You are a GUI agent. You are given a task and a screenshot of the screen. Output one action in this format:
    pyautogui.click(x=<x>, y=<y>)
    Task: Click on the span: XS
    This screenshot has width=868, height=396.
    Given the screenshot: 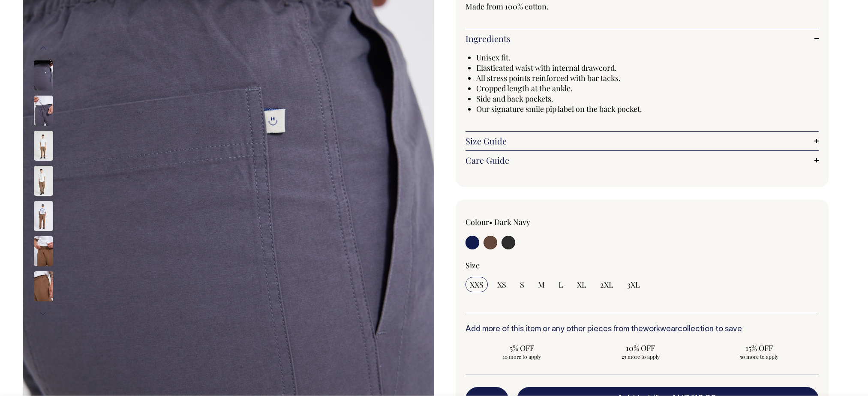 What is the action you would take?
    pyautogui.click(x=502, y=285)
    